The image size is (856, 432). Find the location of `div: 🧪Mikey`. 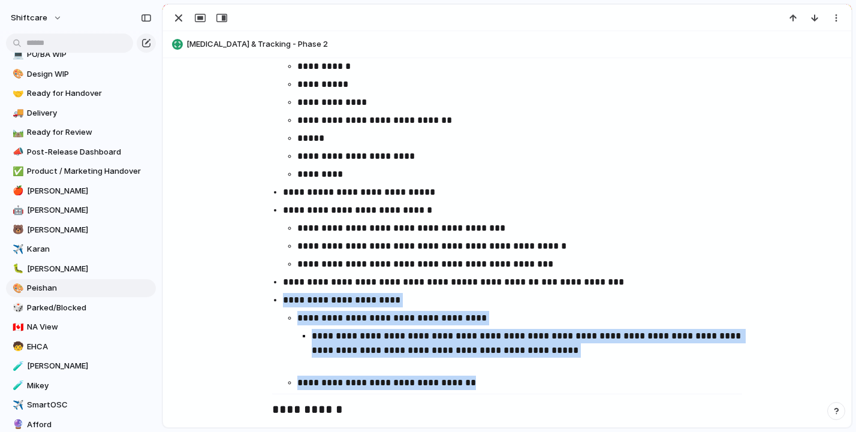

div: 🧪Mikey is located at coordinates (81, 386).